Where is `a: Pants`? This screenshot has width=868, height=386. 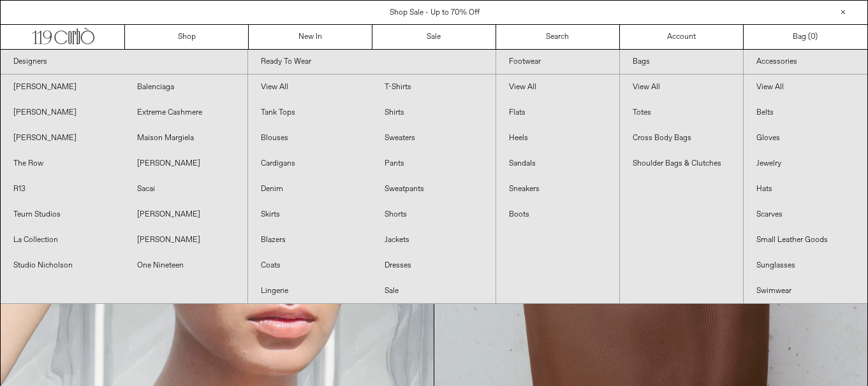 a: Pants is located at coordinates (434, 164).